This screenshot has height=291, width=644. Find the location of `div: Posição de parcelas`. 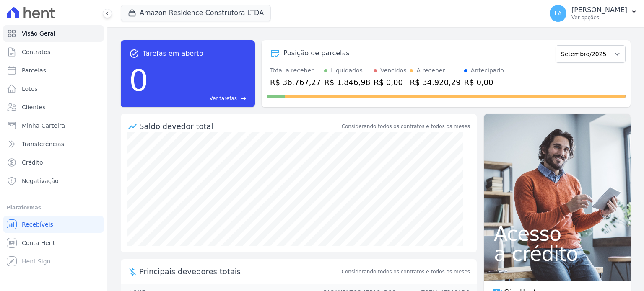

div: Posição de parcelas is located at coordinates (317, 53).